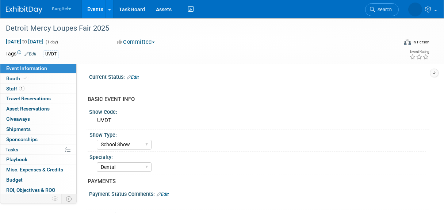  I want to click on a: Sponsorships, so click(38, 140).